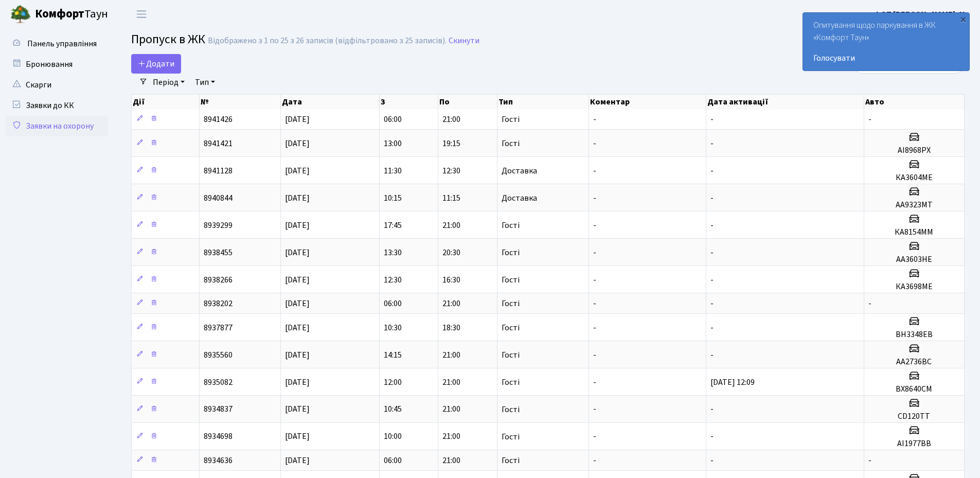  I want to click on span: 18:30, so click(451, 328).